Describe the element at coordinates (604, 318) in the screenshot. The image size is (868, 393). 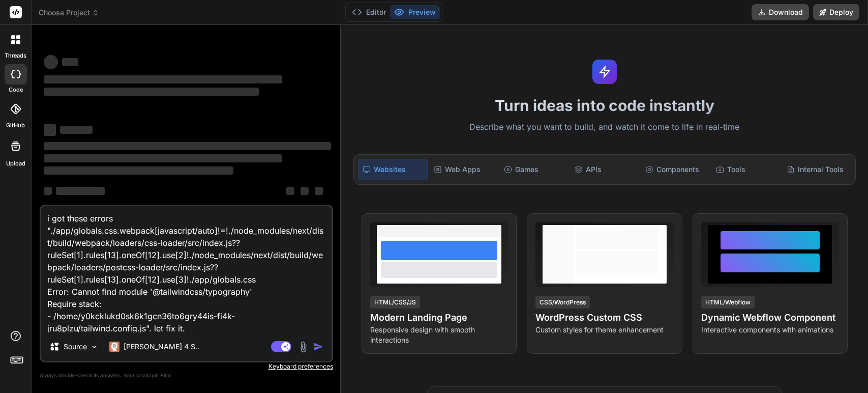
I see `h4: WordPress Custom CSS` at that location.